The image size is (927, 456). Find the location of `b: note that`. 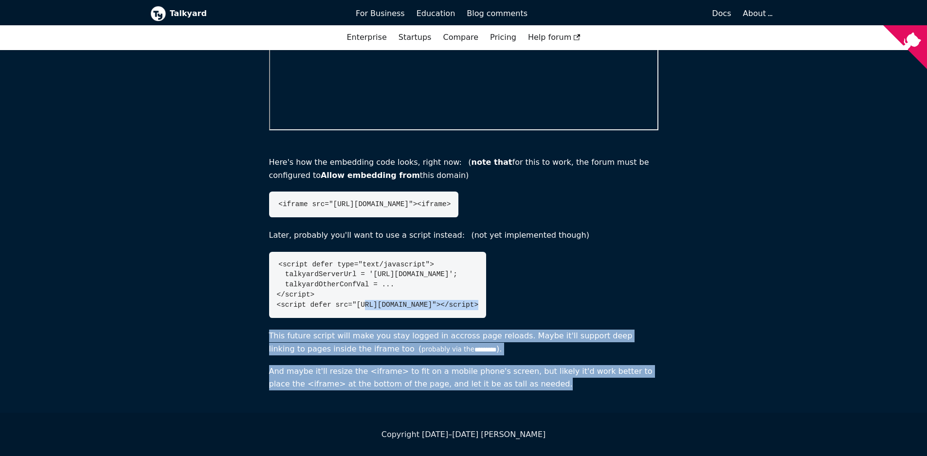

b: note that is located at coordinates (492, 162).